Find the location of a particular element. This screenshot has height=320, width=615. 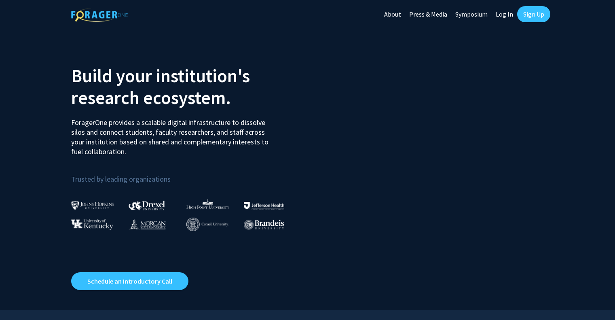

img: Drexel University is located at coordinates (147, 205).